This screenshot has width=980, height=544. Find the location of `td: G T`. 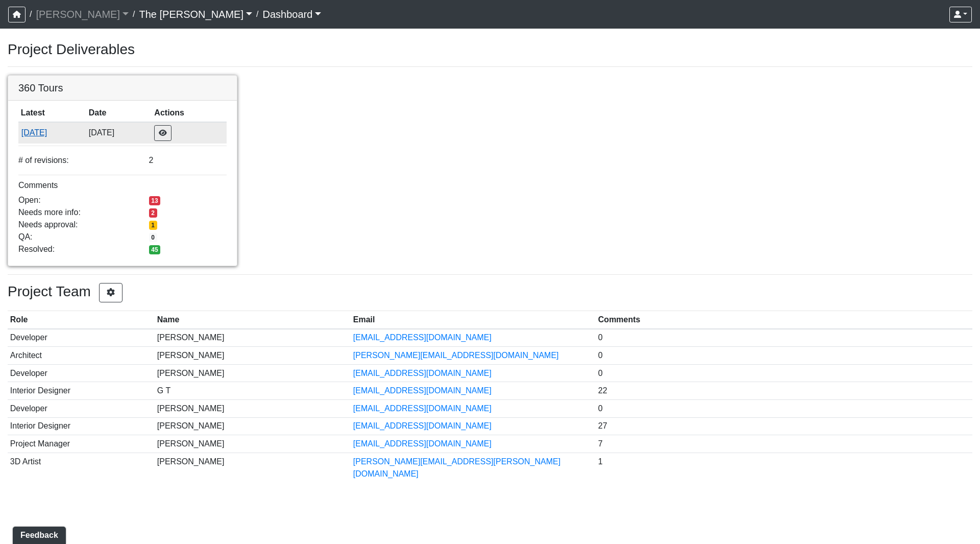

td: G T is located at coordinates (253, 390).